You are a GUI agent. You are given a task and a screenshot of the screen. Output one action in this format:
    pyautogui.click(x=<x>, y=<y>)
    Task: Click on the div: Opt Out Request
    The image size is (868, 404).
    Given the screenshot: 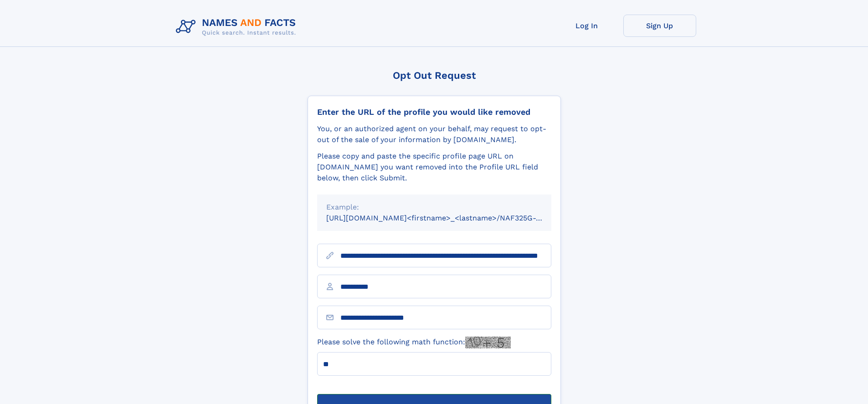 What is the action you would take?
    pyautogui.click(x=434, y=75)
    